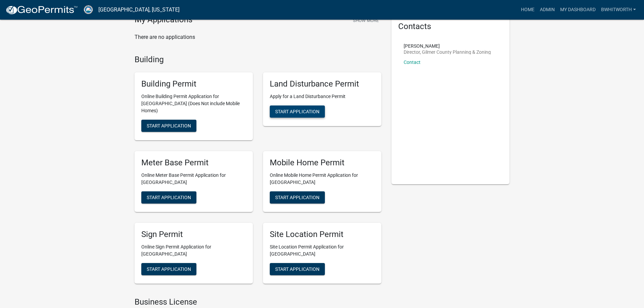 The image size is (644, 308). Describe the element at coordinates (547, 10) in the screenshot. I see `a: Admin` at that location.